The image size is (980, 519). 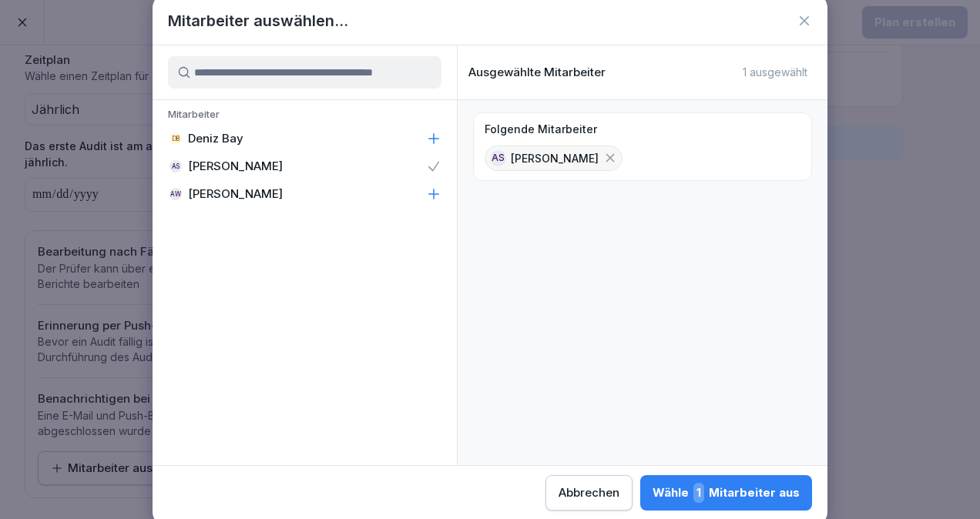 I want to click on div: Wähle Mitarbeiter aus, so click(x=726, y=493).